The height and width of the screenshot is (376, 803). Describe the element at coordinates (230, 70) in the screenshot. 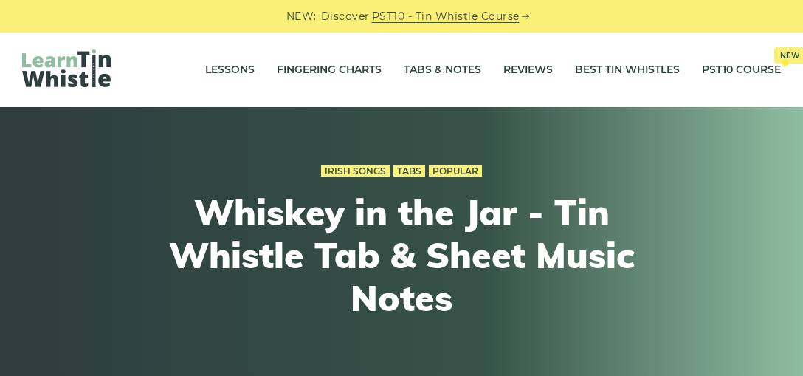

I see `a: Lessons` at that location.